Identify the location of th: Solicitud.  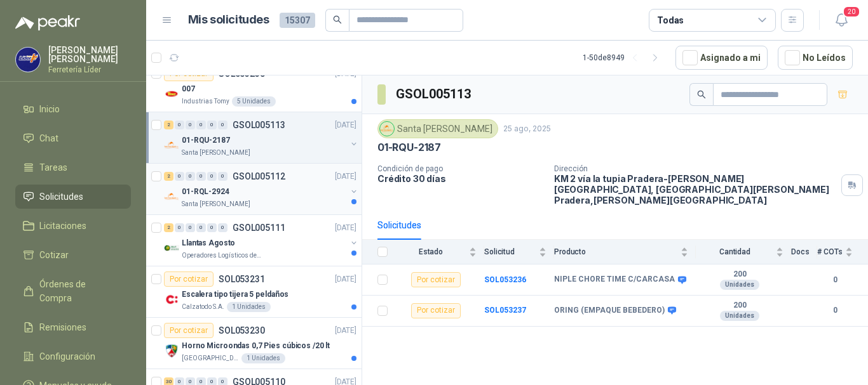
(519, 252).